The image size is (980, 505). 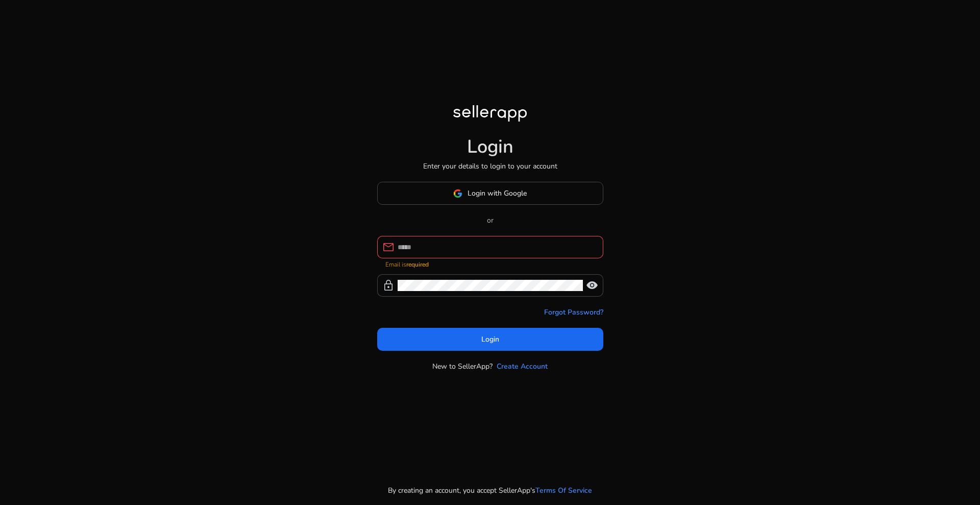 I want to click on img: google-logo.svg, so click(x=457, y=194).